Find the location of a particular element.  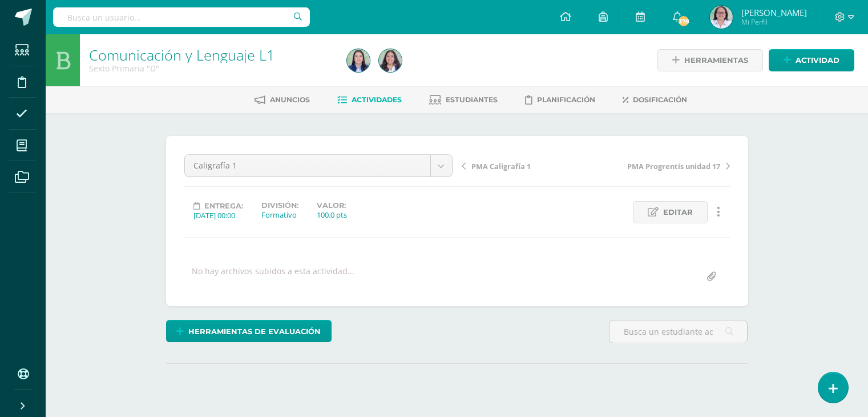

img: f99fa8dcdd72fe56cfe8559abb85e97c.png is located at coordinates (358, 61).